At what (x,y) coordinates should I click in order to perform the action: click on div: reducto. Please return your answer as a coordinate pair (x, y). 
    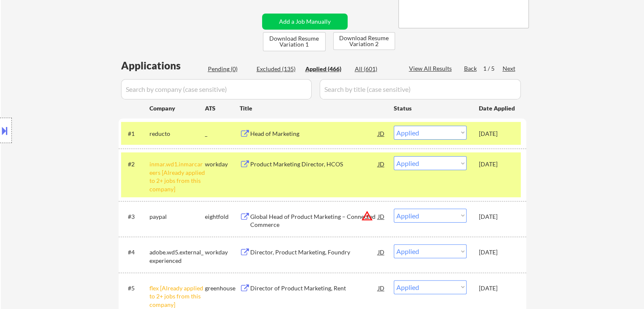
    Looking at the image, I should click on (177, 134).